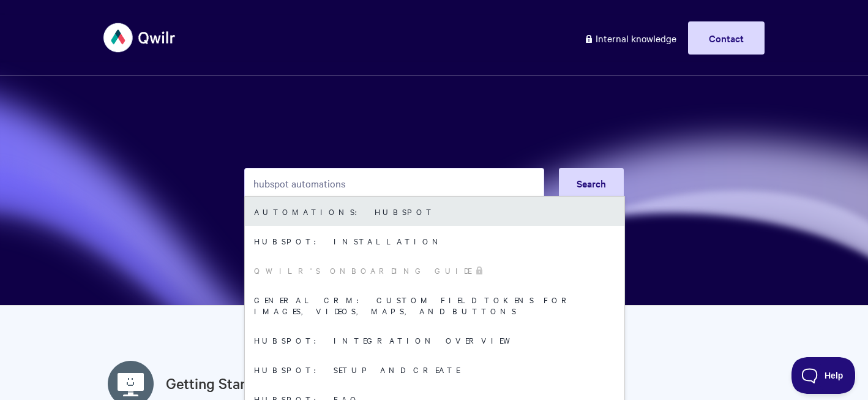  Describe the element at coordinates (434, 240) in the screenshot. I see `a: HubSpot: Installation` at that location.